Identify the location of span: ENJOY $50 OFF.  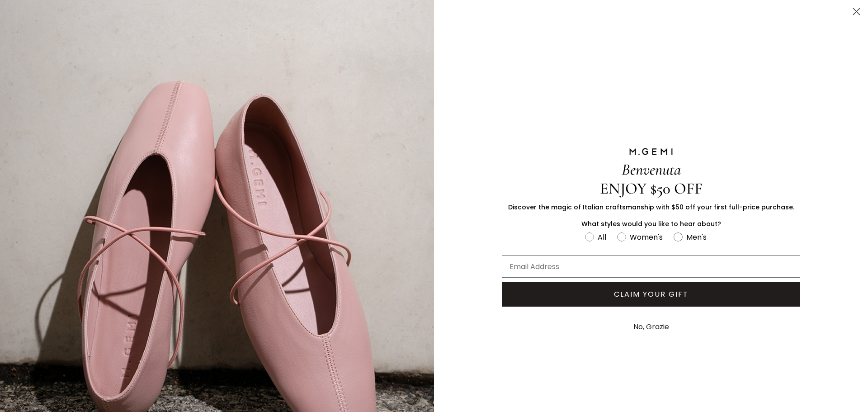
(651, 189).